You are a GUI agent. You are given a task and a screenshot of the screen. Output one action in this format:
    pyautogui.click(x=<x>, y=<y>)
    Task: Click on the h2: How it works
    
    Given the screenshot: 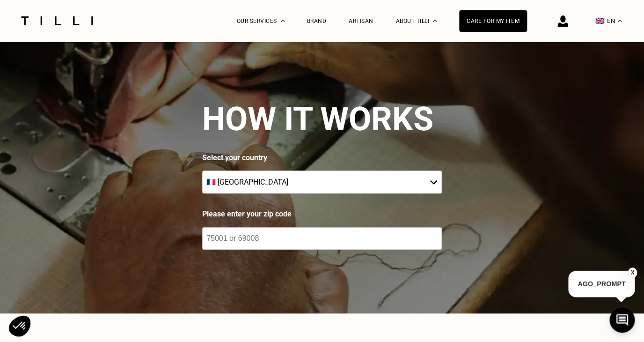 What is the action you would take?
    pyautogui.click(x=318, y=119)
    